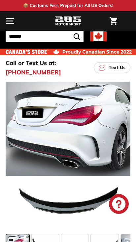  Describe the element at coordinates (117, 68) in the screenshot. I see `p: Text Us` at that location.